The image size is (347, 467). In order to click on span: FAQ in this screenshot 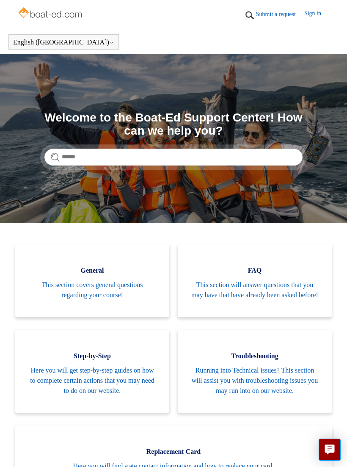, I will do `click(255, 270)`.